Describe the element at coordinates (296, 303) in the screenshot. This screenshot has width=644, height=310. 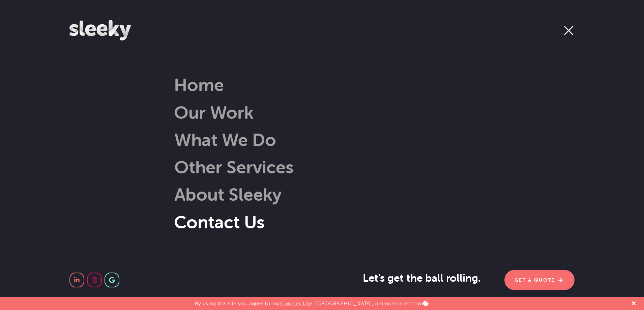
I see `a: Cookies Use` at that location.